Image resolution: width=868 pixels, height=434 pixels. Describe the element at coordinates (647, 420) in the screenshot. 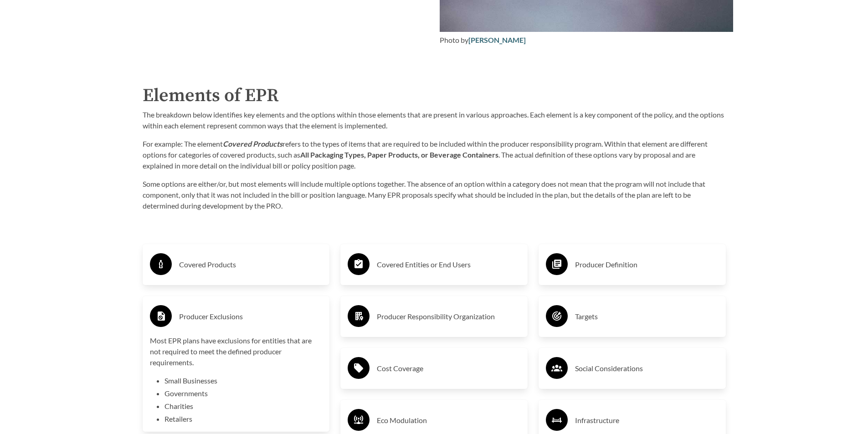

I see `h3: Infrastructure` at that location.